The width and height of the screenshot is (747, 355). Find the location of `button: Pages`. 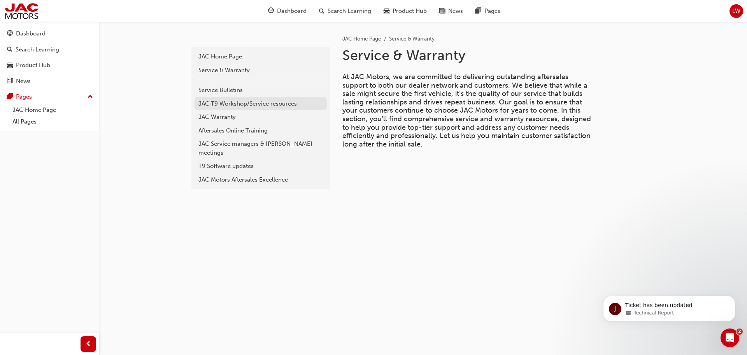

button: Pages is located at coordinates (49, 97).